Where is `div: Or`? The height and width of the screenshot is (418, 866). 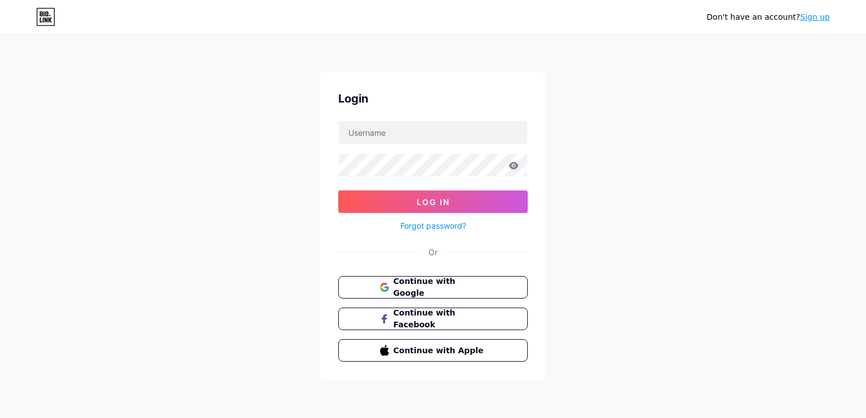
div: Or is located at coordinates (433, 252).